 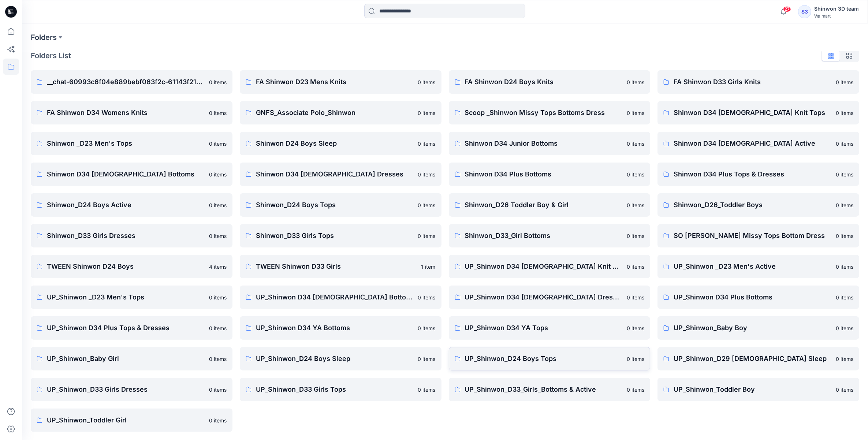 What do you see at coordinates (336, 267) in the screenshot?
I see `p: TWEEN Shinwon D33 Girls` at bounding box center [336, 267].